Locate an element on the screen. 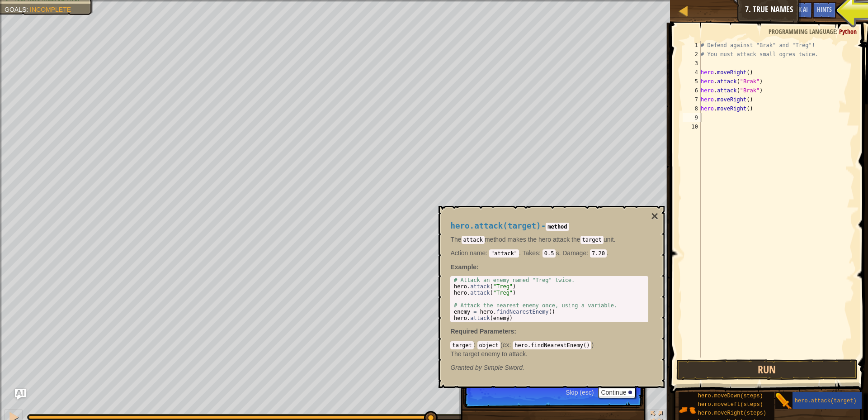 The width and height of the screenshot is (868, 420). div: 3 is located at coordinates (691, 63).